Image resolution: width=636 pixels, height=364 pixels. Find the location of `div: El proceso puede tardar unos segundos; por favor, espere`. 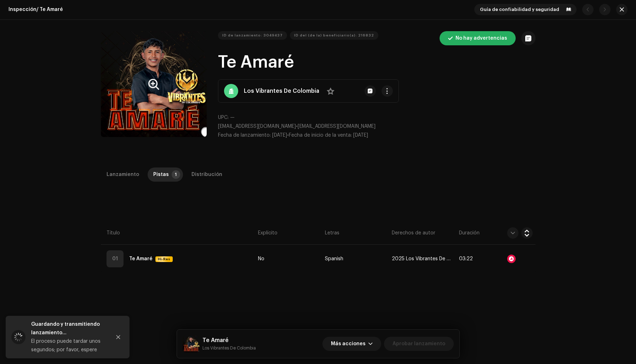

div: El proceso puede tardar unos segundos; por favor, espere is located at coordinates (68, 345).